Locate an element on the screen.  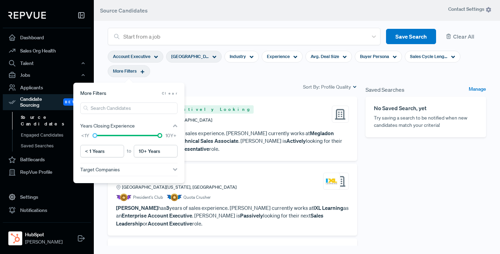
div: Jobs is located at coordinates (47, 75).